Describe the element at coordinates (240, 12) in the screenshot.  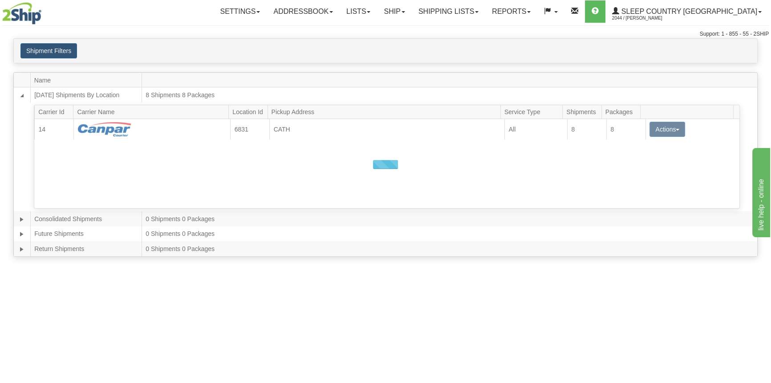
I see `a: Settings` at that location.